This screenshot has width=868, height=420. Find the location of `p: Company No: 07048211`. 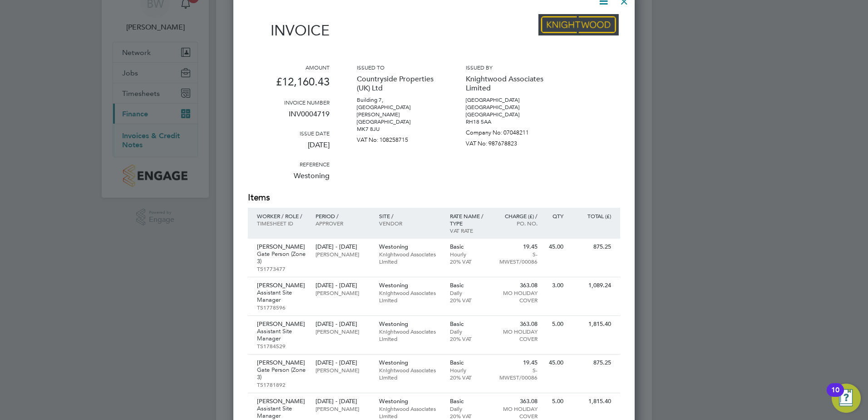

p: Company No: 07048211 is located at coordinates (507, 131).